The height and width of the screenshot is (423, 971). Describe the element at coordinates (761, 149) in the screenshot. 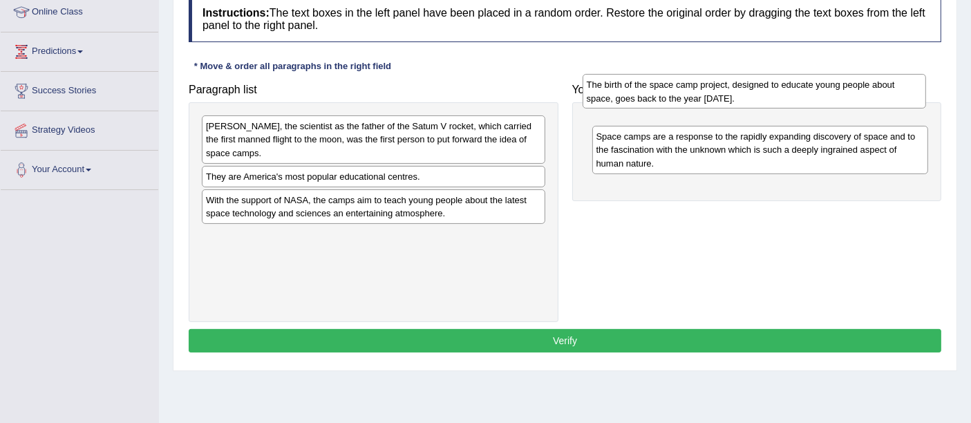

I see `div: Space camps are a response to the rapidly expanding discovery of space and to the fascination wit...` at that location.